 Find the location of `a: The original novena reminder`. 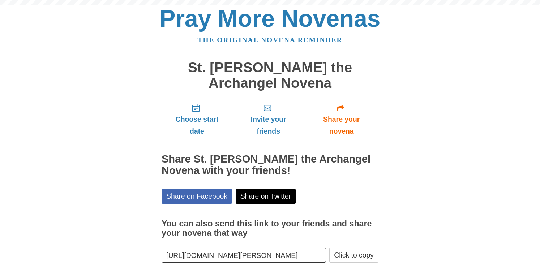

a: The original novena reminder is located at coordinates (270, 40).